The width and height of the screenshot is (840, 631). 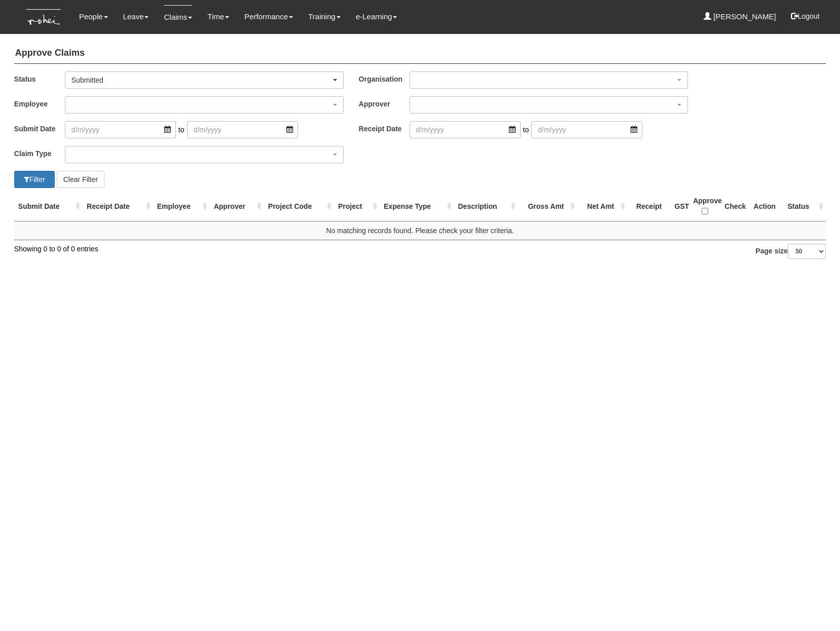 I want to click on button: Filter, so click(x=34, y=180).